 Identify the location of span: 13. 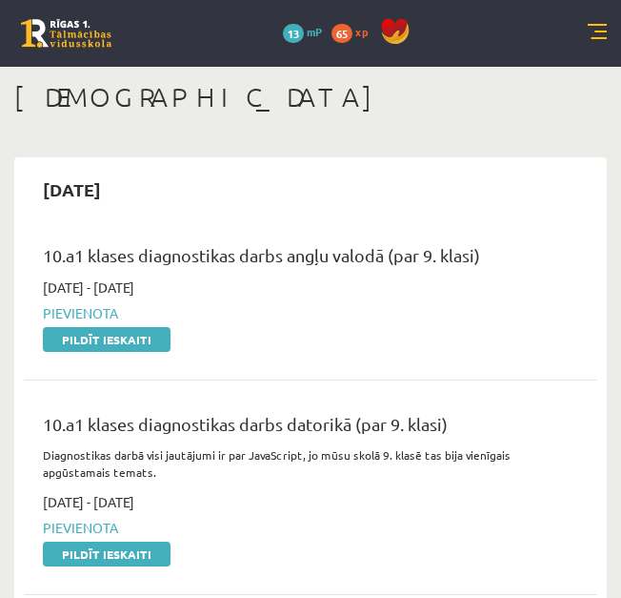
(294, 33).